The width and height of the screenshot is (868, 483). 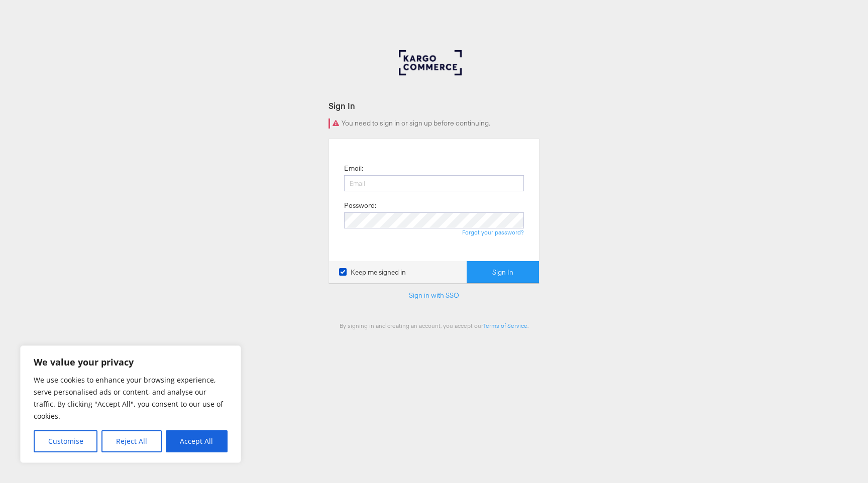 I want to click on div: We value your privacy, so click(x=130, y=404).